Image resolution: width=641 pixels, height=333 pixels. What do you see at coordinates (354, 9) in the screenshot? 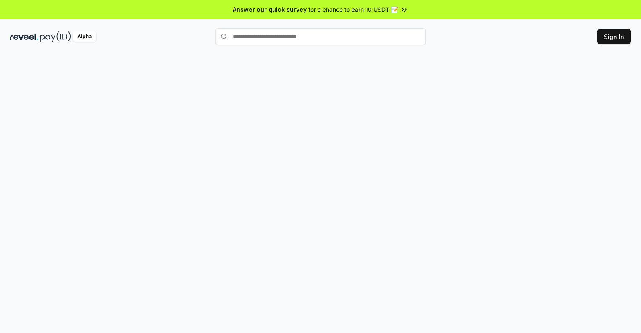
I see `span: for a chance to earn 10 USDT 📝` at bounding box center [354, 9].